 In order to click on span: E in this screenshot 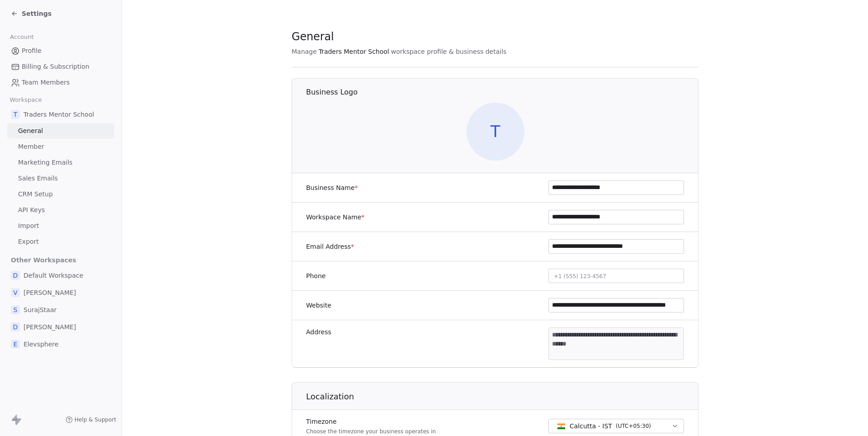, I will do `click(16, 344)`.